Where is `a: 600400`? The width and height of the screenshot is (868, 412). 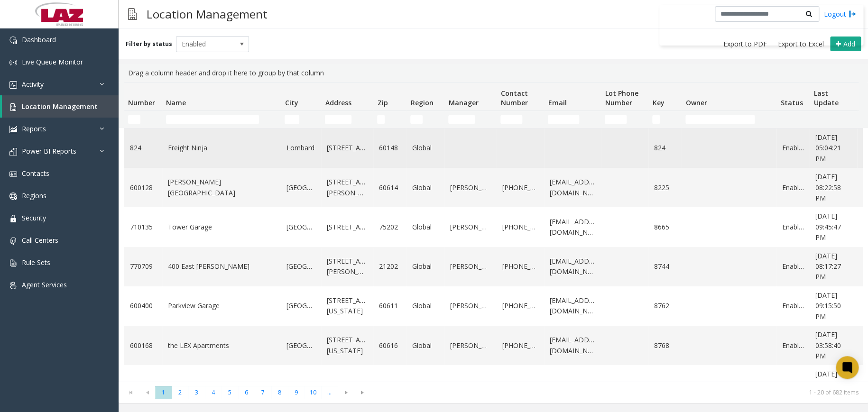 a: 600400 is located at coordinates (143, 306).